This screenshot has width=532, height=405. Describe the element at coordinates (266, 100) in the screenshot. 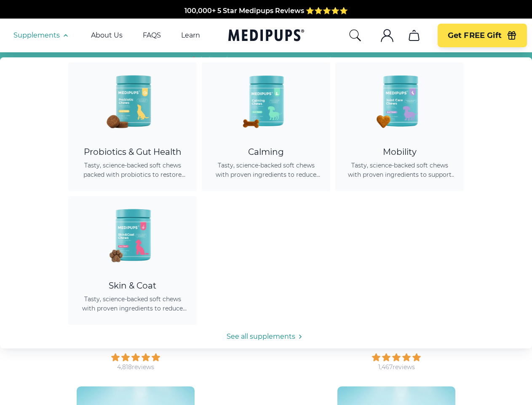

I see `img: Calming Dog Chews - Medipups` at that location.